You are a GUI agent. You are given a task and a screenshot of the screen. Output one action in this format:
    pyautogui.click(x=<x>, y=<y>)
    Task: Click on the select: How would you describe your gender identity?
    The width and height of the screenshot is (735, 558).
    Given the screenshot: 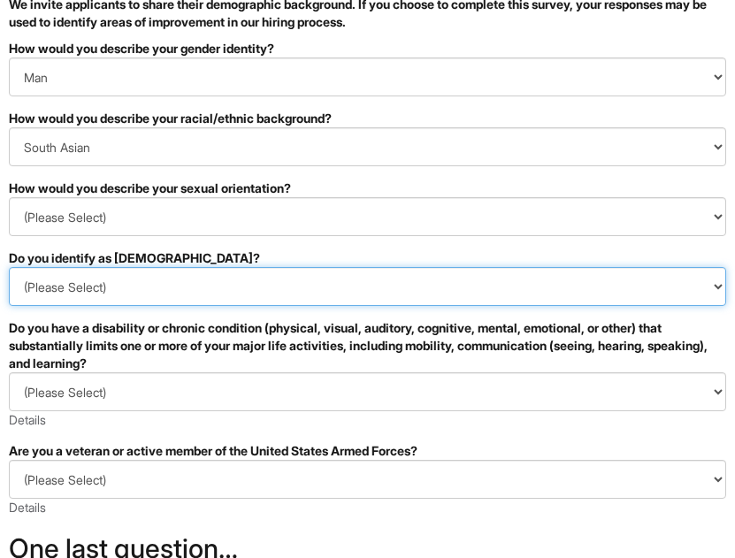 What is the action you would take?
    pyautogui.click(x=367, y=77)
    